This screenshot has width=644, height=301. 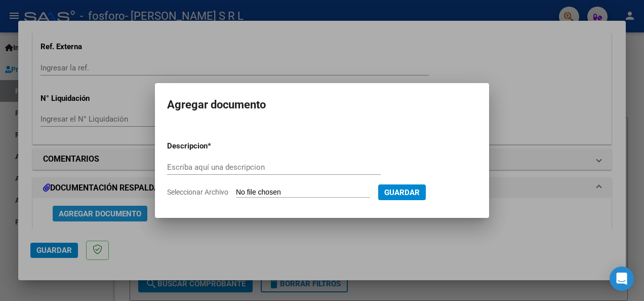 I want to click on span: Seleccionar Archivo, so click(x=197, y=192).